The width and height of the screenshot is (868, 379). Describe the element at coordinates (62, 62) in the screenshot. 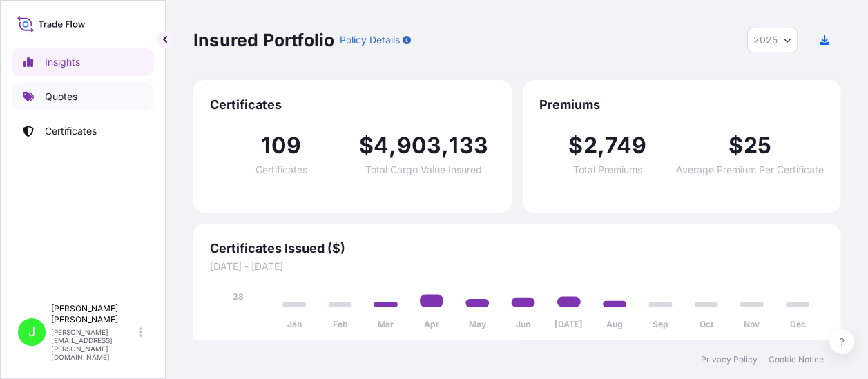

I see `p: Insights` at that location.